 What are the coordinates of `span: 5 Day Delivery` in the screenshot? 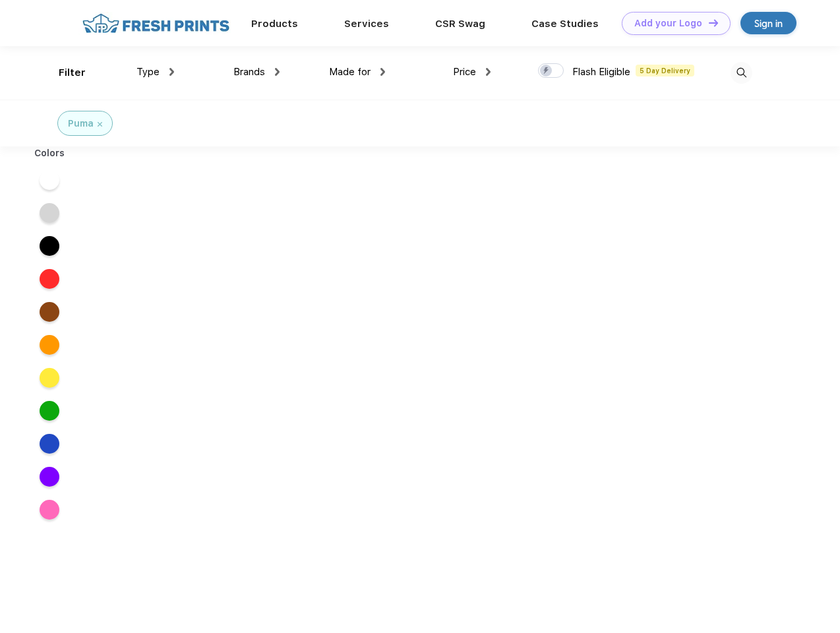 It's located at (665, 71).